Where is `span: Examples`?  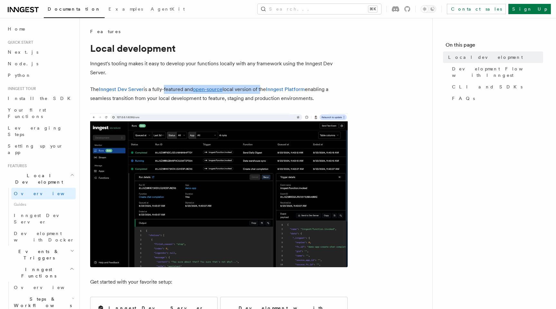 span: Examples is located at coordinates (126, 9).